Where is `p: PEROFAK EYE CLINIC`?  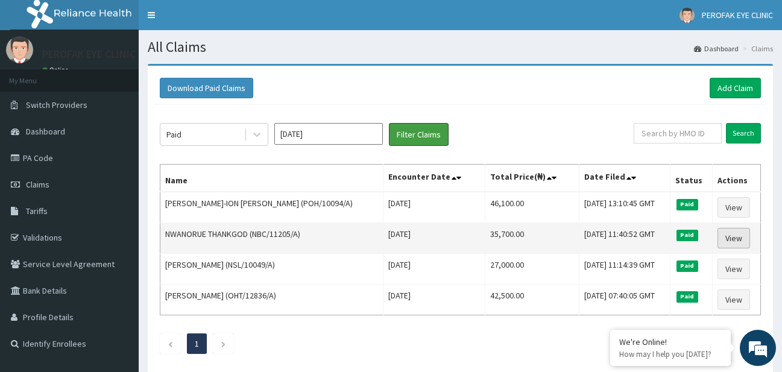 p: PEROFAK EYE CLINIC is located at coordinates (89, 54).